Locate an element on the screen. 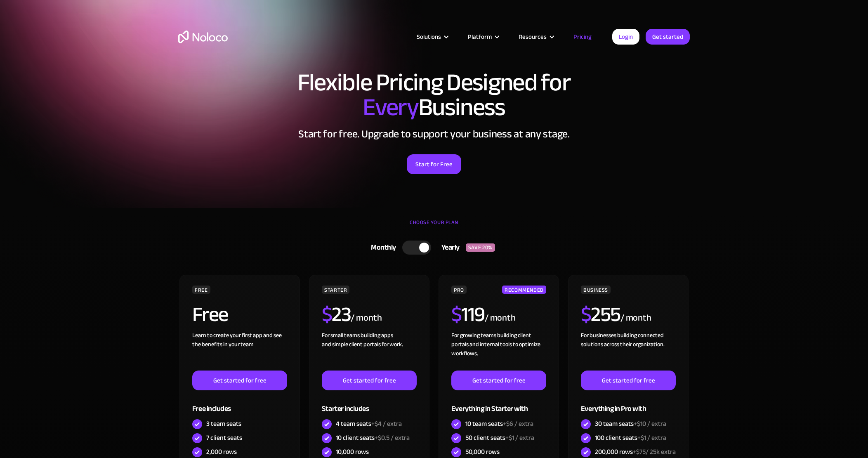 This screenshot has height=458, width=868. a: home is located at coordinates (203, 37).